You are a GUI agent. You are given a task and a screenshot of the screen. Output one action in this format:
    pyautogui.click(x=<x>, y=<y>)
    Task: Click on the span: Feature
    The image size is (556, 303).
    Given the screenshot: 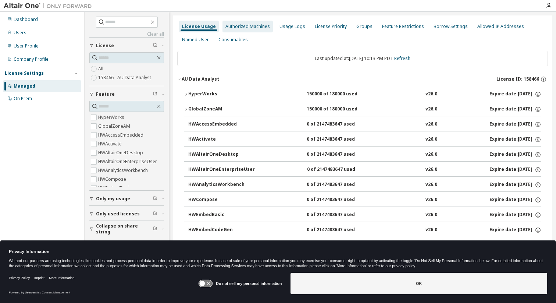 What is the action you would take?
    pyautogui.click(x=105, y=94)
    